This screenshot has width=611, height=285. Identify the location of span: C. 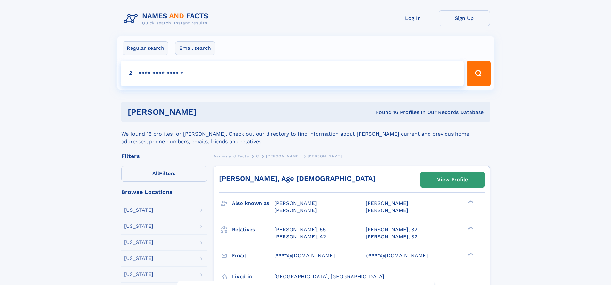
(257, 156).